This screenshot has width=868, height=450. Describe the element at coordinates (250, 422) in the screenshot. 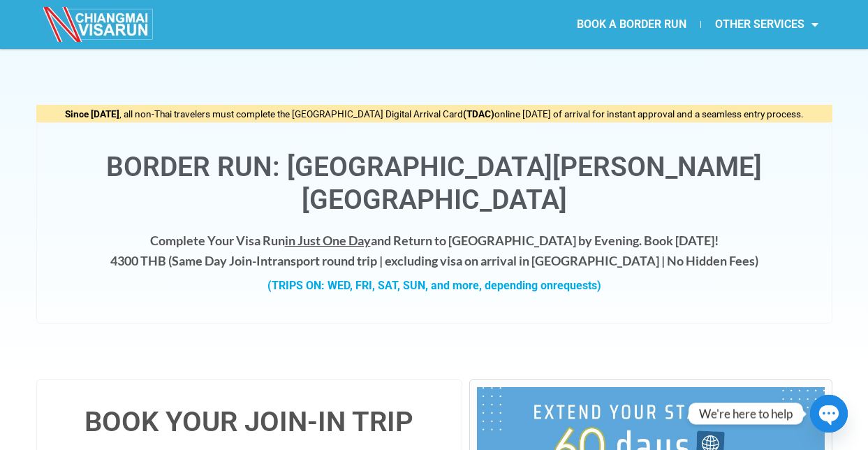

I see `h4: BOOK YOUR JOIN-IN TRIP` at that location.